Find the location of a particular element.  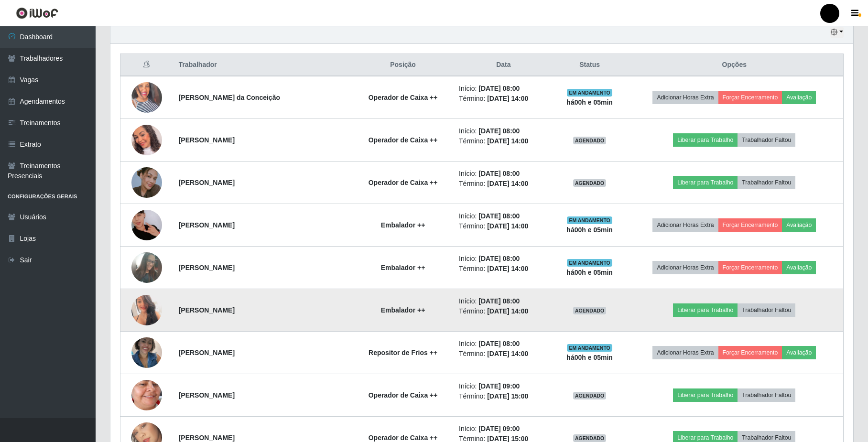

img: 1725648253960.jpeg is located at coordinates (147, 225).